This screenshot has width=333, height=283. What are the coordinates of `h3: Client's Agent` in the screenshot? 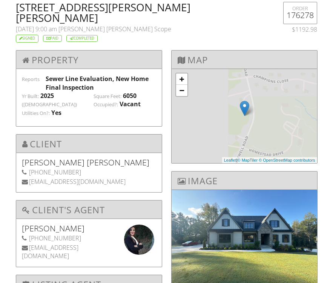 It's located at (89, 209).